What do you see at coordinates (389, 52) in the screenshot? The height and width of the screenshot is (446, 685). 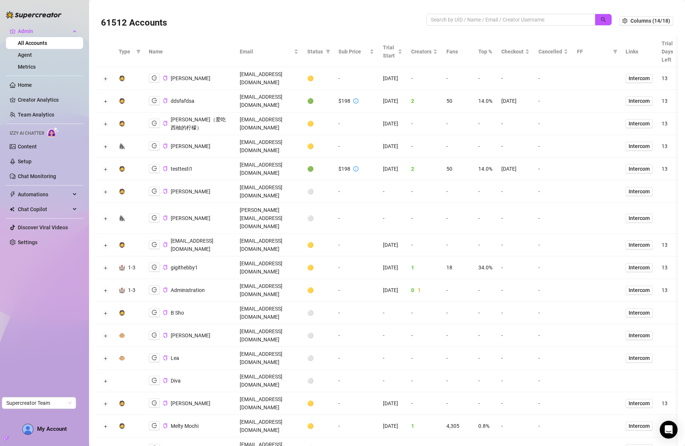 I see `span: Trial Start` at bounding box center [389, 52].